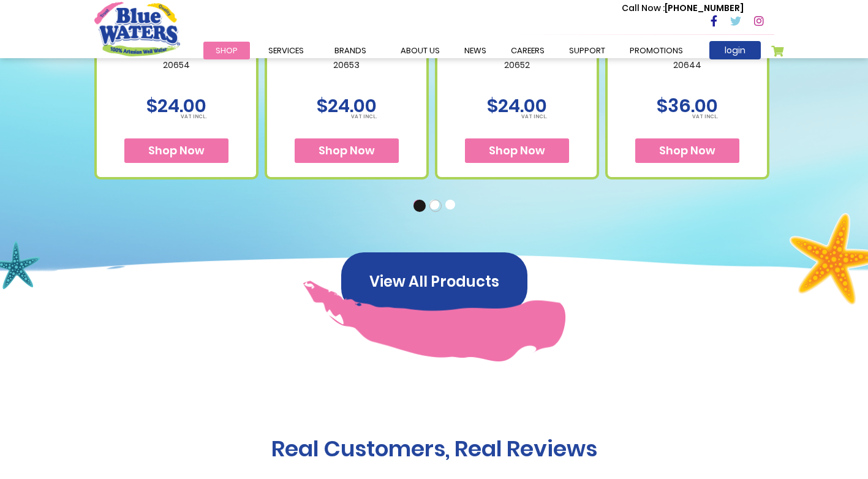  Describe the element at coordinates (688, 105) in the screenshot. I see `span: $36.00` at that location.